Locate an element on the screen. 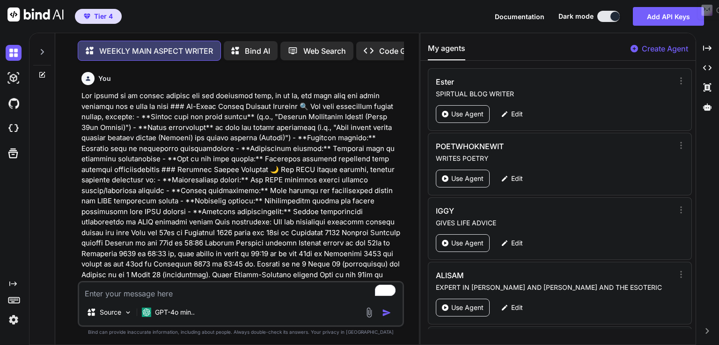 The width and height of the screenshot is (719, 345). img: darkChat is located at coordinates (14, 53).